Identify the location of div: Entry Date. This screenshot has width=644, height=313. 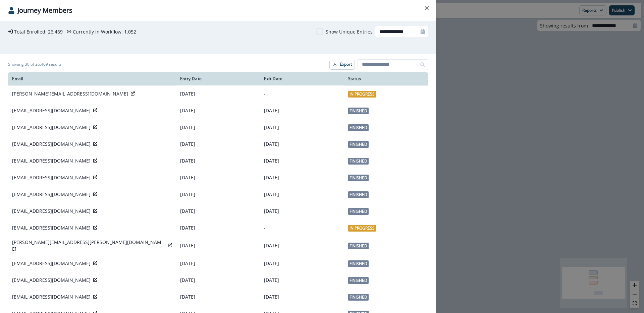
(218, 79).